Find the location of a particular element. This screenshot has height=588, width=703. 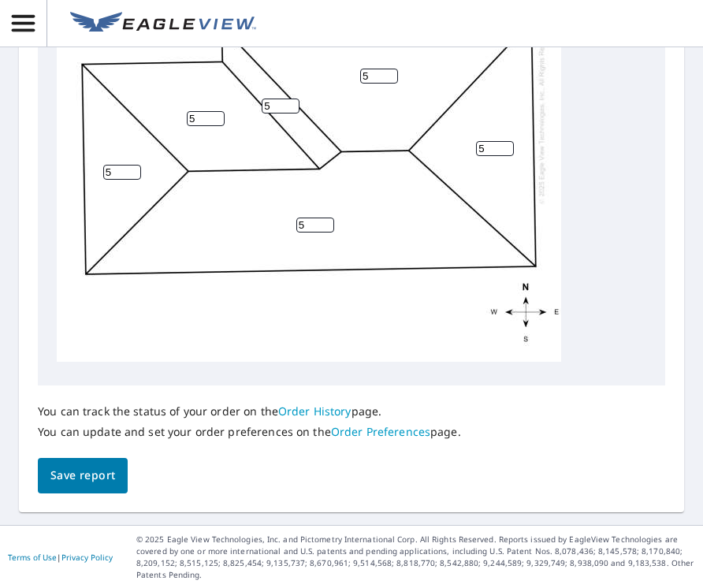

p: You can track the status of your order on the page. is located at coordinates (249, 412).